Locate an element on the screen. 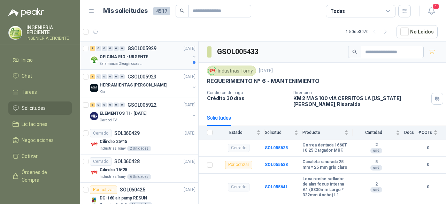 Image resolution: width=446 pixels, height=204 pixels. a: Inicio is located at coordinates (40, 60).